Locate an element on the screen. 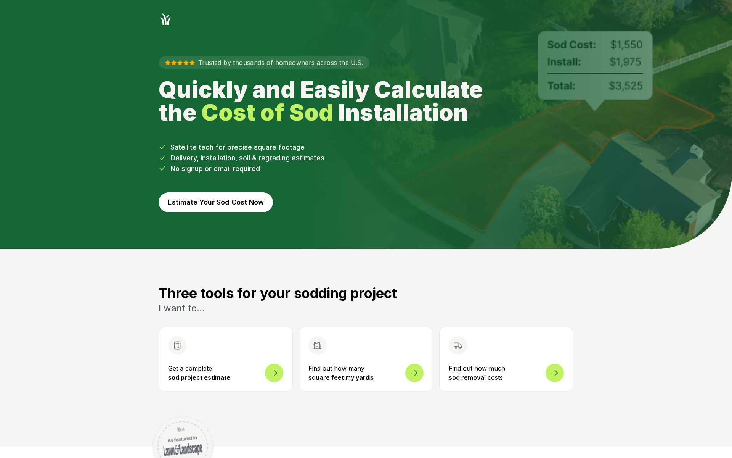 Image resolution: width=732 pixels, height=458 pixels. p: Find out how much costs is located at coordinates (507, 373).